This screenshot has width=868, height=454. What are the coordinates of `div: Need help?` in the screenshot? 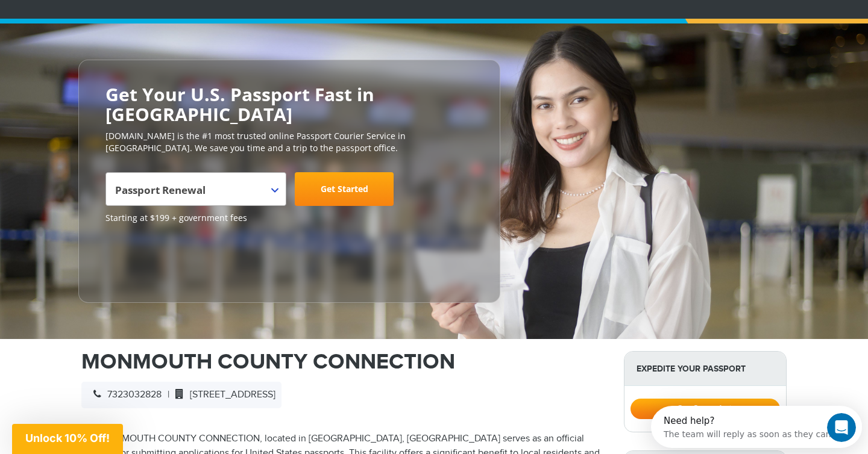 It's located at (97, 15).